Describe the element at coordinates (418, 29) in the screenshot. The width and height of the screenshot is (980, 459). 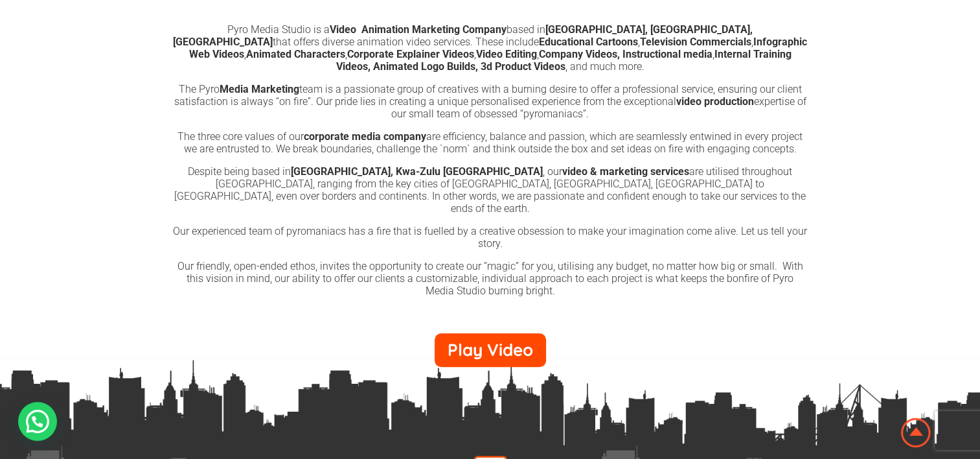
I see `strong: Video Animation Marketing Company` at that location.